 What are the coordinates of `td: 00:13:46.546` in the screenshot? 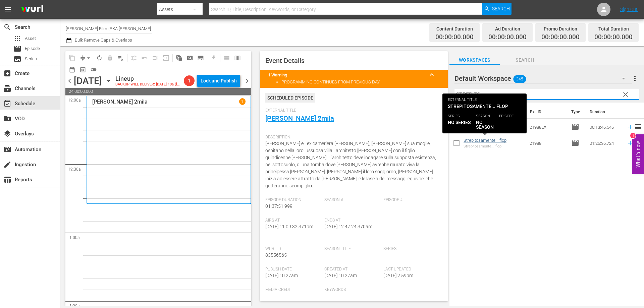 It's located at (605, 127).